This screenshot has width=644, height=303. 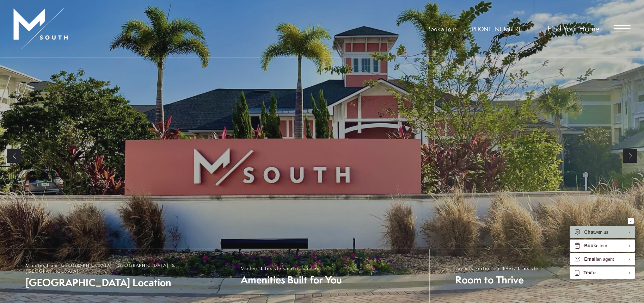 I want to click on button: Open Menu, so click(x=622, y=28).